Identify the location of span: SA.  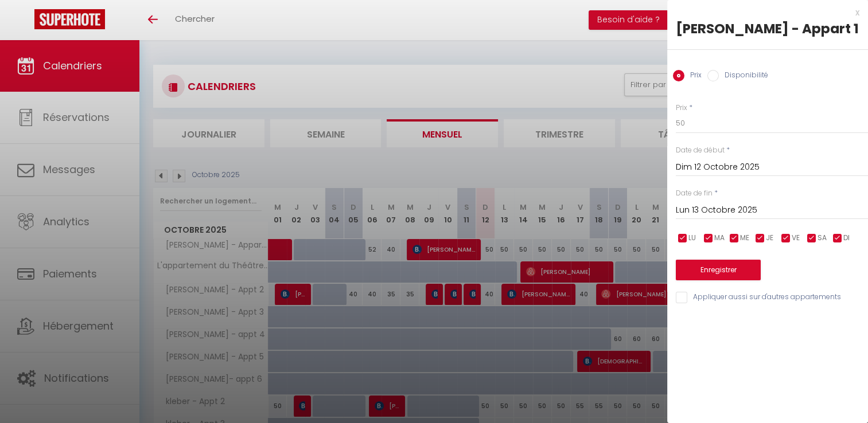
(822, 238).